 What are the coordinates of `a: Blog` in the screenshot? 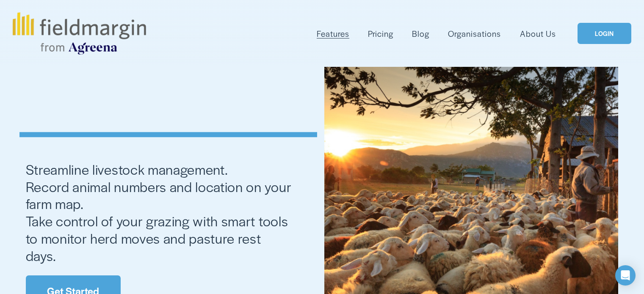 It's located at (420, 33).